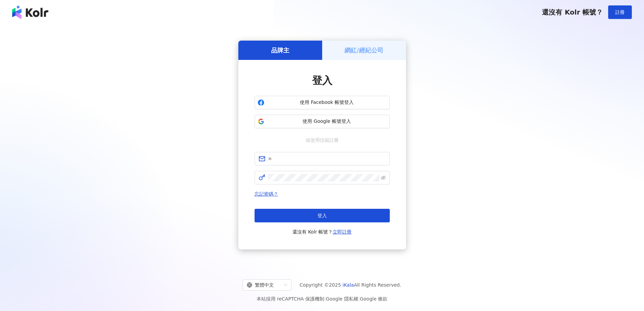  What do you see at coordinates (30, 12) in the screenshot?
I see `img: logo` at bounding box center [30, 12].